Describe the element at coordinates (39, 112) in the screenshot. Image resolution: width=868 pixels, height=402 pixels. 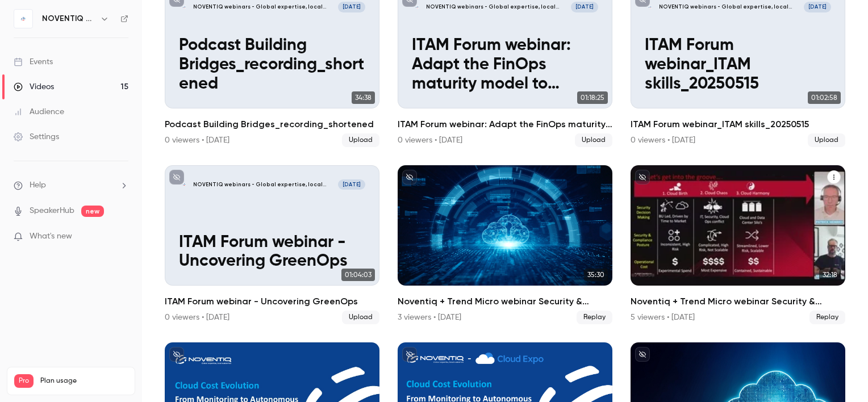
I see `div: Audience` at that location.